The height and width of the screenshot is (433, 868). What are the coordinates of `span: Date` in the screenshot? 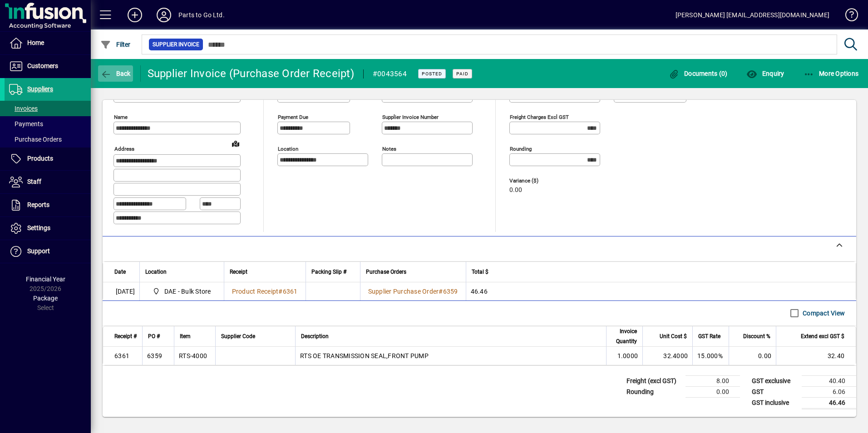 It's located at (120, 272).